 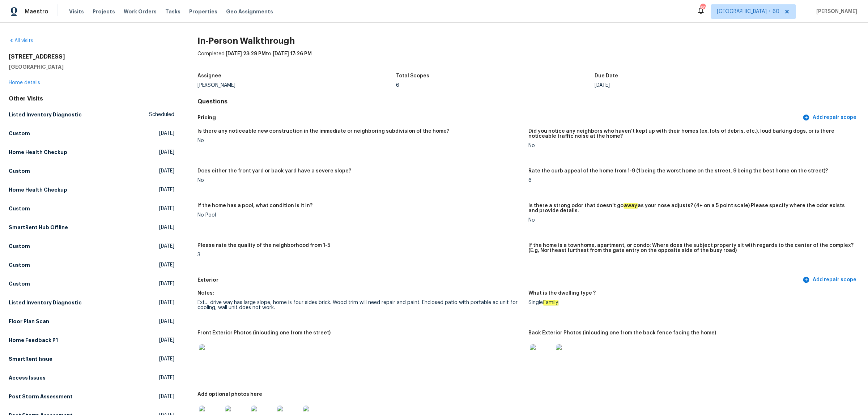 I want to click on h5: Does either the front yard or back yard have a severe slope?, so click(x=274, y=171).